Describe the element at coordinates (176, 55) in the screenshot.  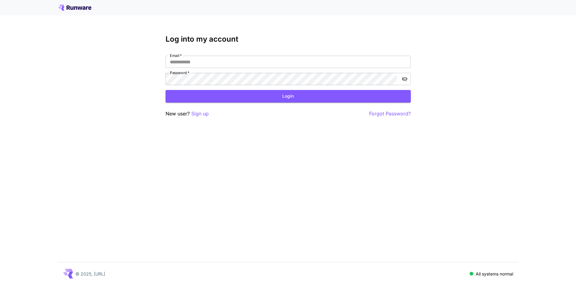
I see `label: Email` at that location.